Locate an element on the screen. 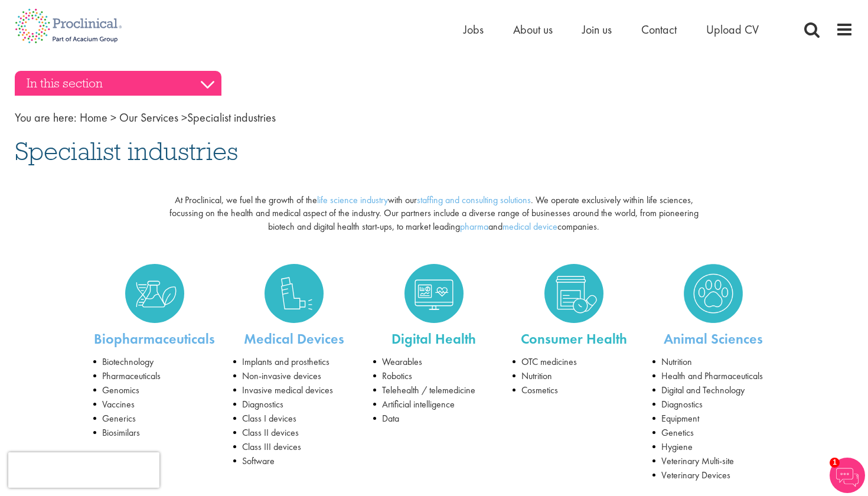 The image size is (868, 496). span: 1 is located at coordinates (834, 462).